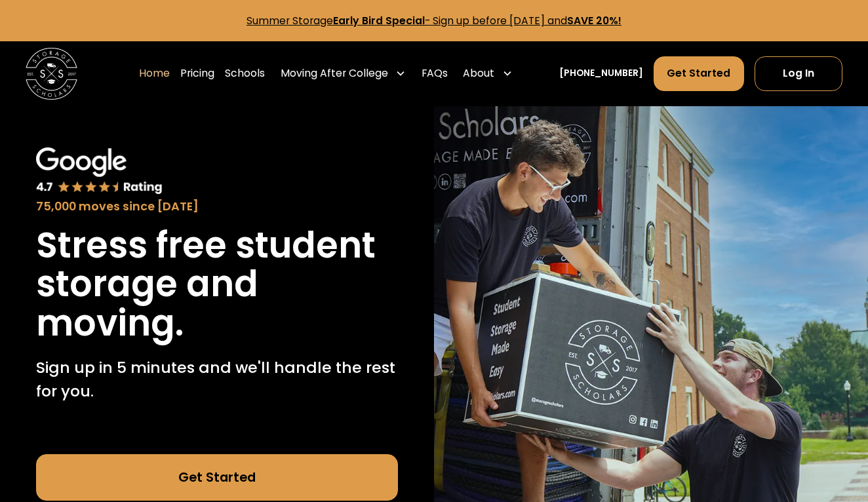 The height and width of the screenshot is (502, 868). Describe the element at coordinates (435, 74) in the screenshot. I see `a: FAQs` at that location.